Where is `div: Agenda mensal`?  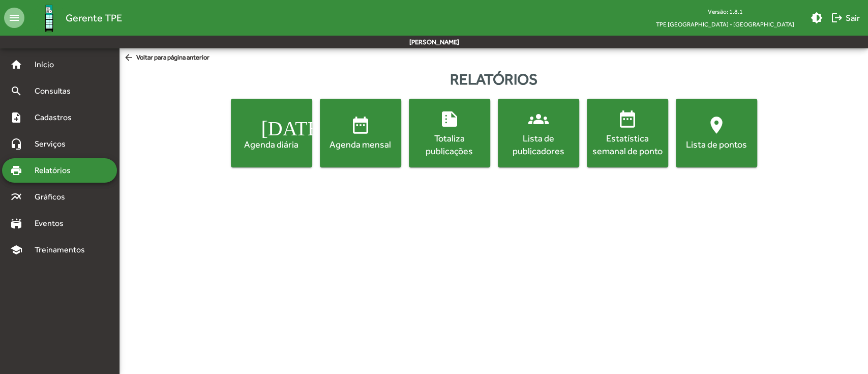
div: Agenda mensal is located at coordinates (360, 144).